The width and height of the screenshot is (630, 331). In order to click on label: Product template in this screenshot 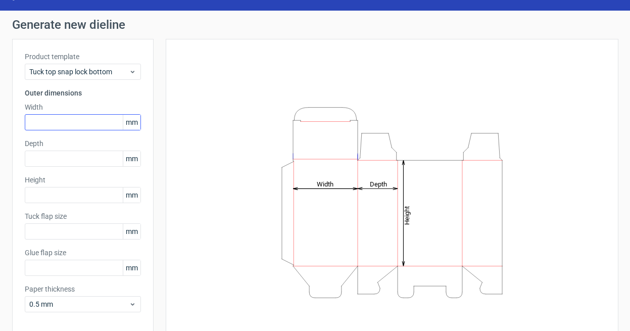, I will do `click(83, 57)`.